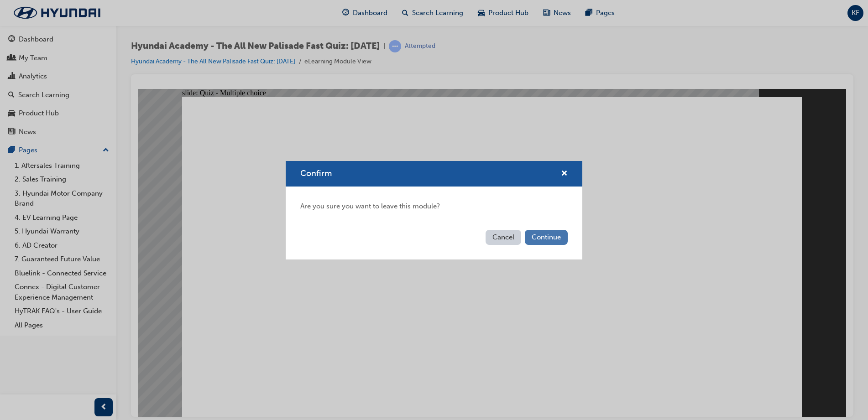  Describe the element at coordinates (434, 206) in the screenshot. I see `div: Are you sure you want to leave this module?` at that location.